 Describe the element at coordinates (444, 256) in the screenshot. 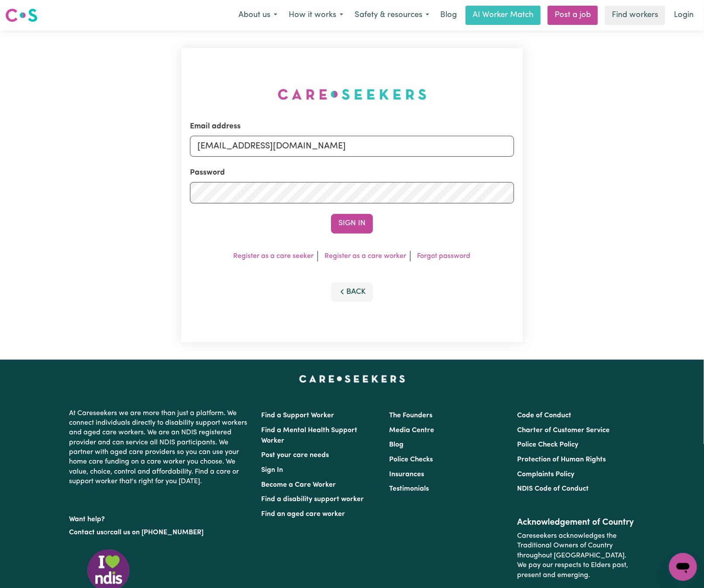

I see `a: Forgot password` at that location.